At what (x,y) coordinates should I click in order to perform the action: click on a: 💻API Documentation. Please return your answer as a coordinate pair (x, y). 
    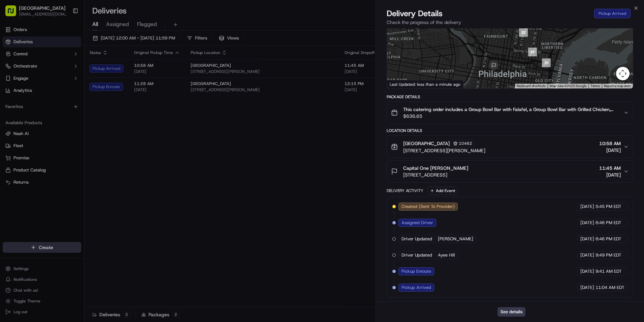
    Looking at the image, I should click on (83, 154).